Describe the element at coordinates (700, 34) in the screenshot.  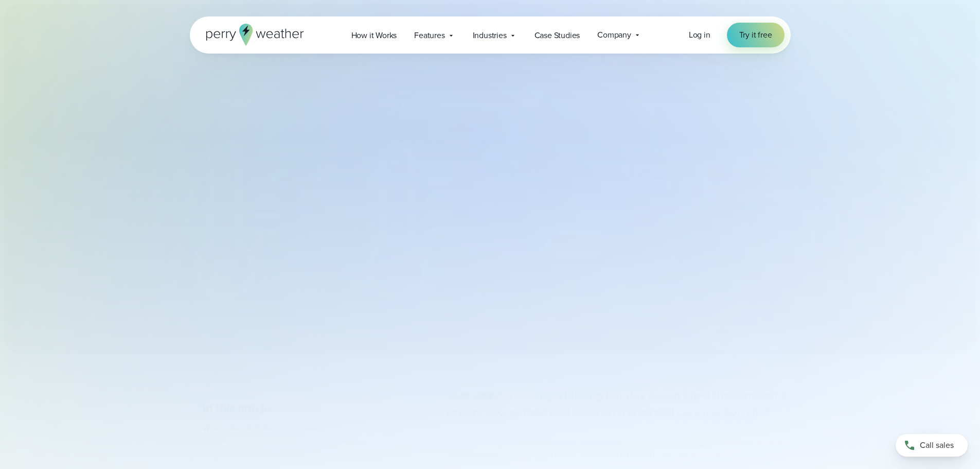
I see `span: Log in` at that location.